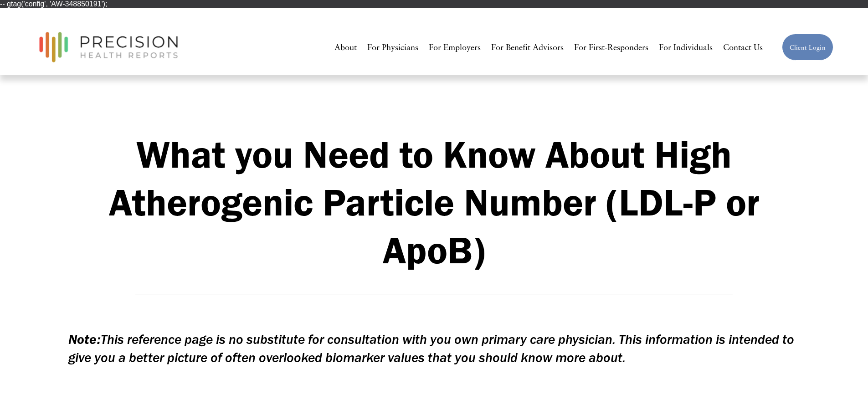 The width and height of the screenshot is (868, 415). What do you see at coordinates (527, 47) in the screenshot?
I see `a: For Benefit Advisors` at bounding box center [527, 47].